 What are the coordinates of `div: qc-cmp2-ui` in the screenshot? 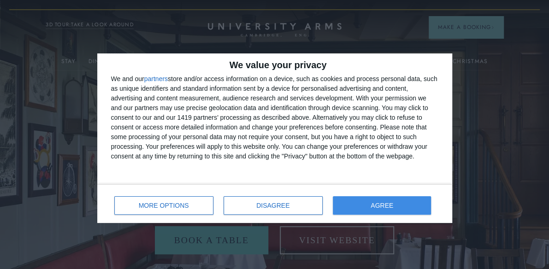 It's located at (275, 138).